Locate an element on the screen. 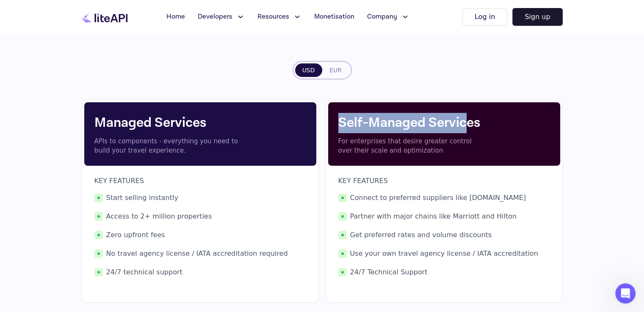  button: Developers is located at coordinates (221, 17).